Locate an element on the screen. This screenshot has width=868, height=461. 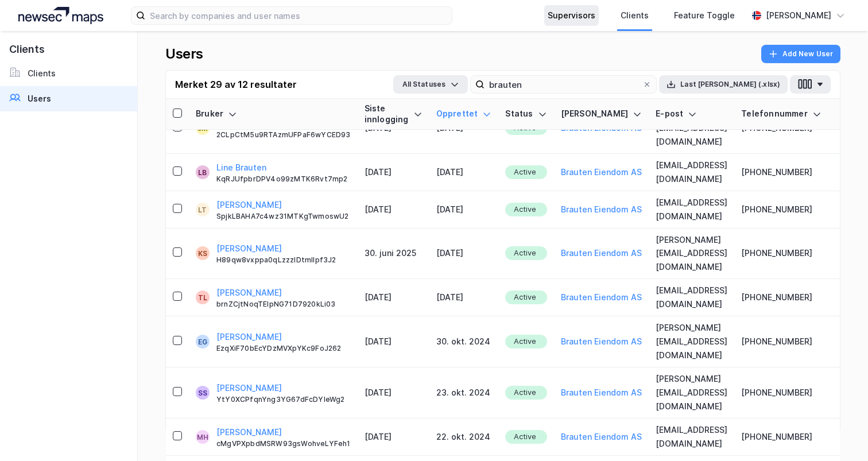
div: Status is located at coordinates (526, 114).